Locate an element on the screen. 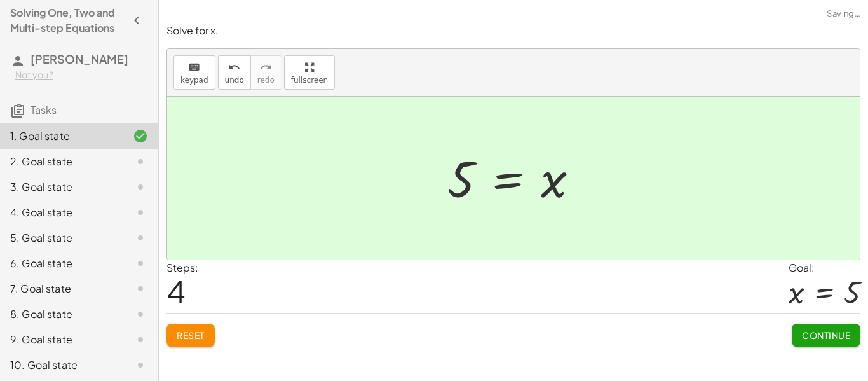  button: Reset is located at coordinates (191, 335).